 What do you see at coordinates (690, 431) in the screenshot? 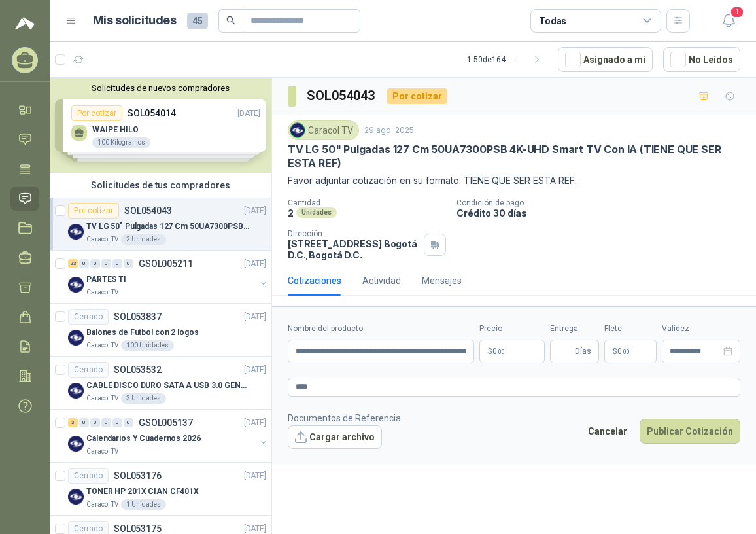
I see `button: Publicar Cotización` at bounding box center [690, 431].